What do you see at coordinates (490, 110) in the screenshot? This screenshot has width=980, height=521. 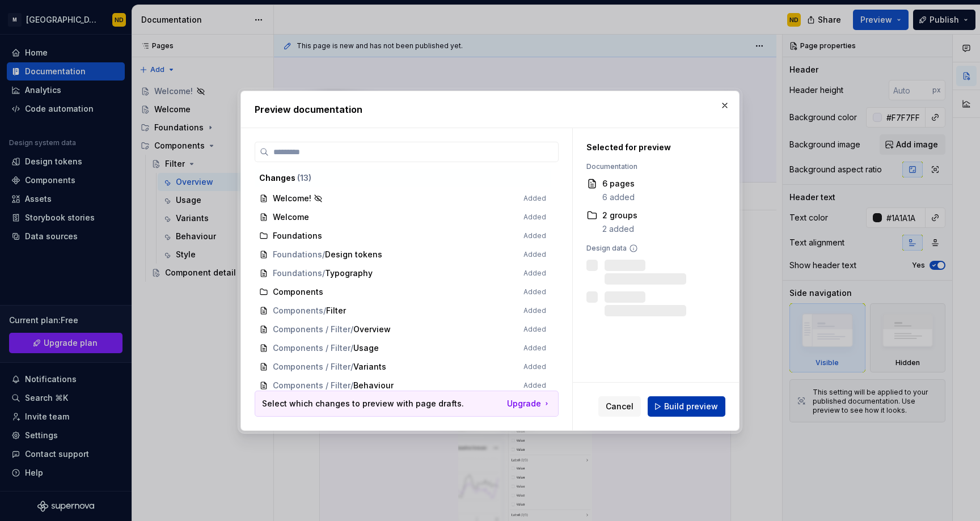 I see `h2: Preview documentation` at bounding box center [490, 110].